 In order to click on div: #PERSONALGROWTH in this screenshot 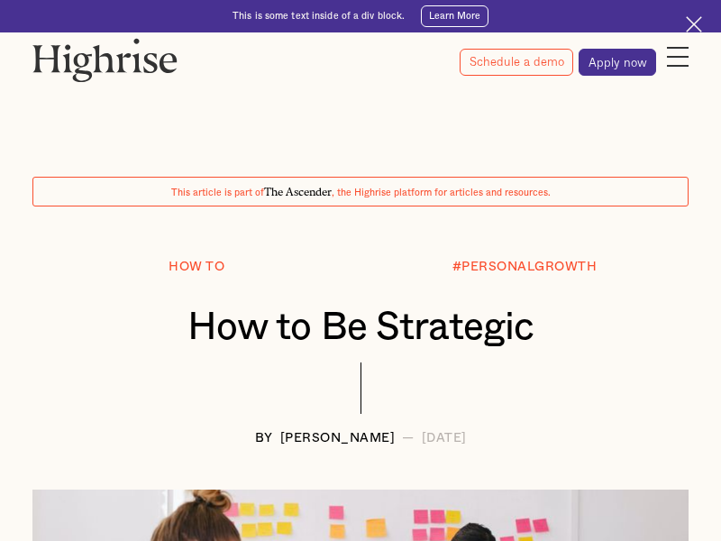, I will do `click(525, 267)`.